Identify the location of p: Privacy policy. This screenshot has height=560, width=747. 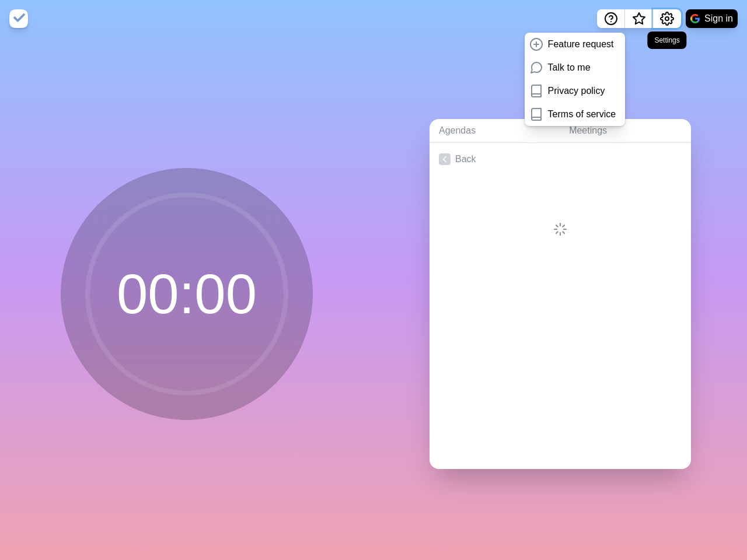
(576, 91).